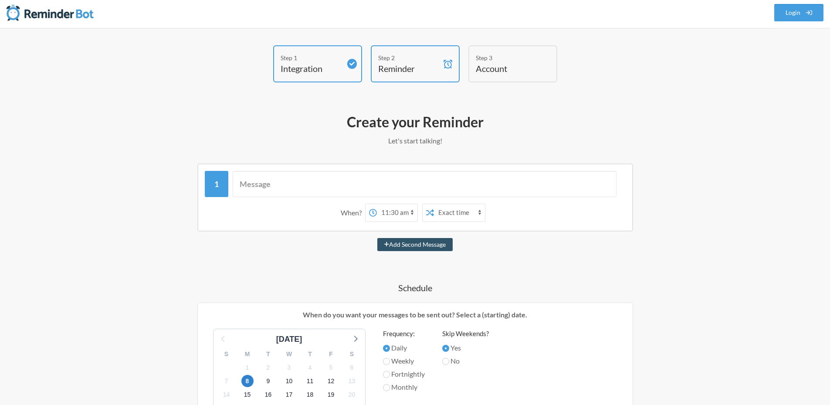 Image resolution: width=830 pixels, height=405 pixels. What do you see at coordinates (506, 68) in the screenshot?
I see `h4: Account` at bounding box center [506, 68].